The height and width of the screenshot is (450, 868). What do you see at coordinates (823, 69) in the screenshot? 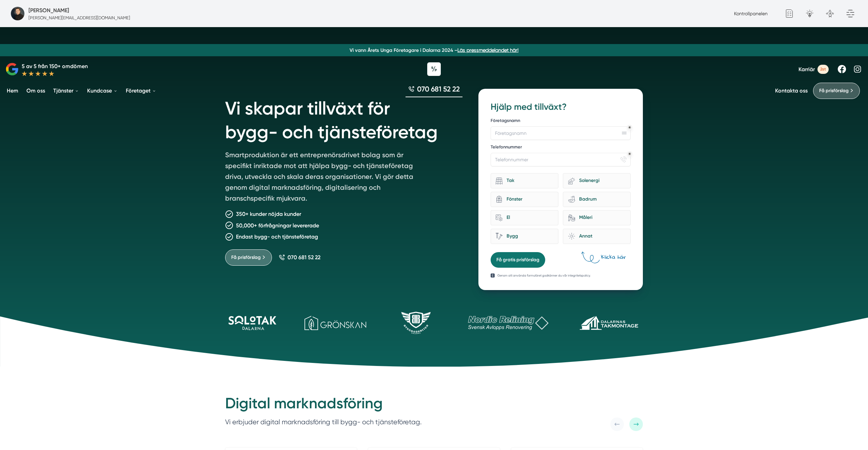
I see `span: 2st` at bounding box center [823, 69].